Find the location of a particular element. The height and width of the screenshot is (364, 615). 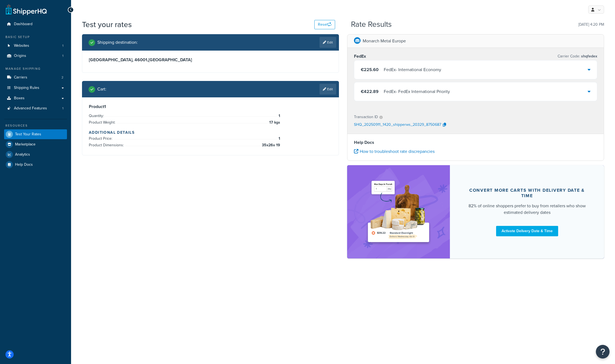

span: Advanced Features is located at coordinates (30, 108).